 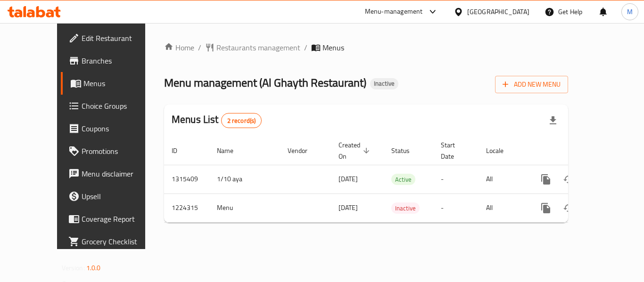 I want to click on td: 1224315, so click(x=187, y=208).